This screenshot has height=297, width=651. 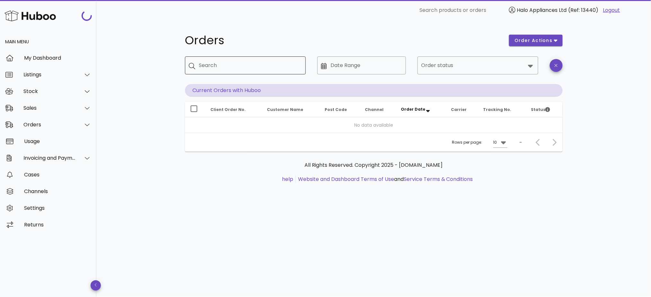 I want to click on th: Status, so click(x=544, y=110).